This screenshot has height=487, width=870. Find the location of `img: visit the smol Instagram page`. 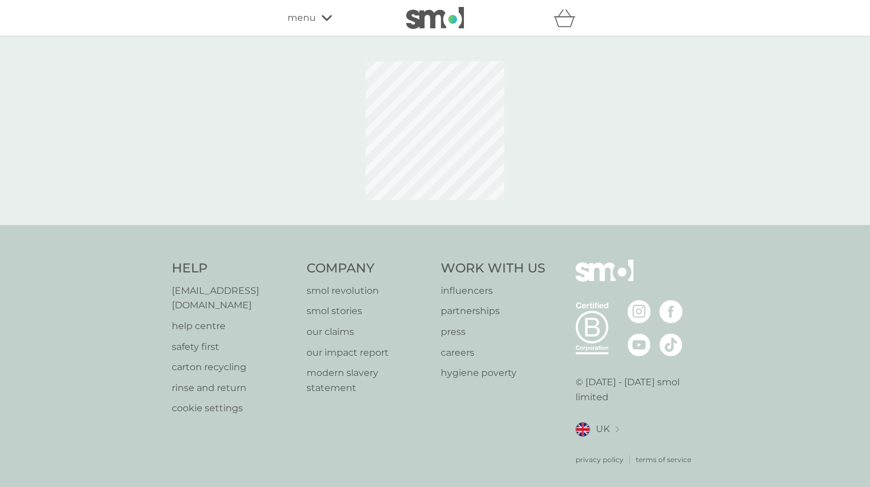

img: visit the smol Instagram page is located at coordinates (639, 312).